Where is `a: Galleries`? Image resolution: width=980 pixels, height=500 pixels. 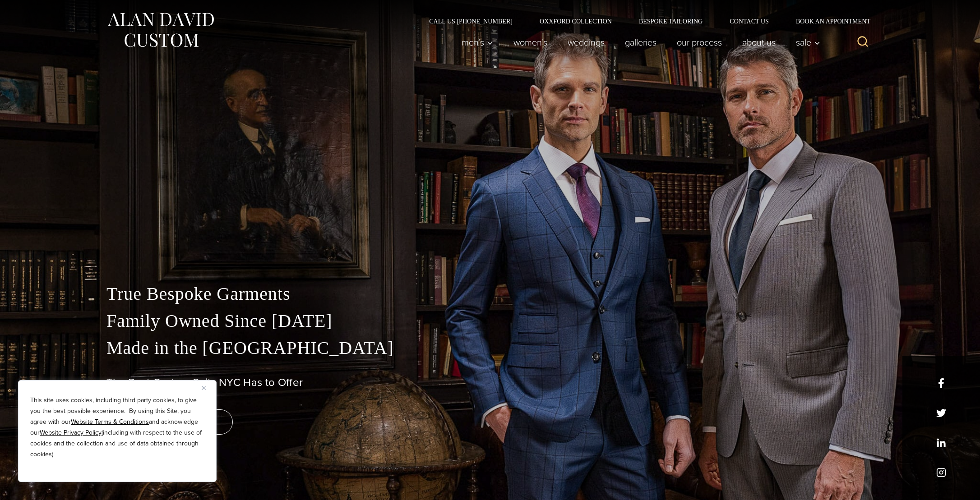
a: Galleries is located at coordinates (641, 43).